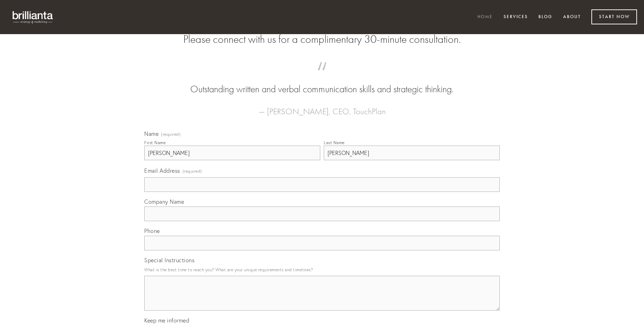 This screenshot has height=327, width=644. I want to click on span: Company Name, so click(164, 201).